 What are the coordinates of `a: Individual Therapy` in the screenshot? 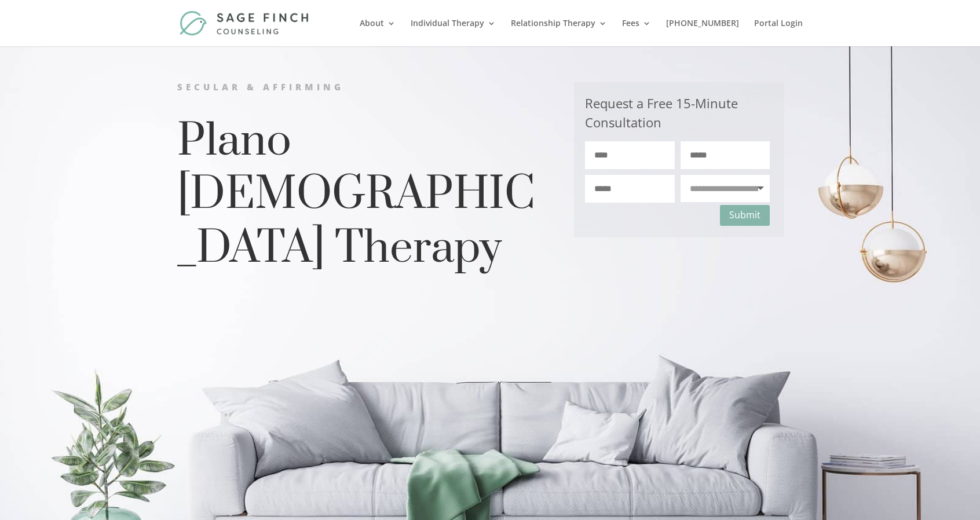 It's located at (453, 32).